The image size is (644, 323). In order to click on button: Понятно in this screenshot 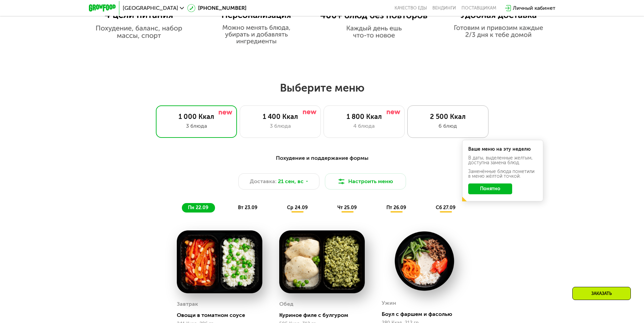, I will do `click(490, 189)`.